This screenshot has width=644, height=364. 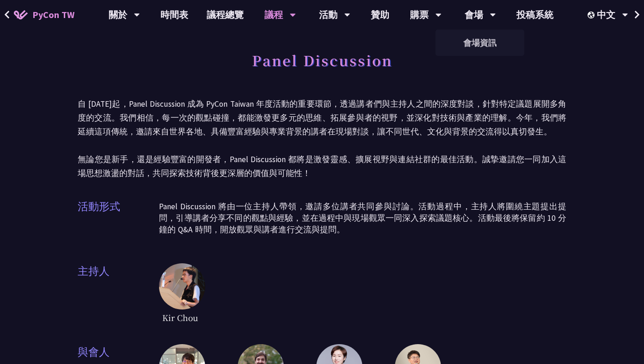 What do you see at coordinates (180, 317) in the screenshot?
I see `span: Kir Chou` at bounding box center [180, 317].